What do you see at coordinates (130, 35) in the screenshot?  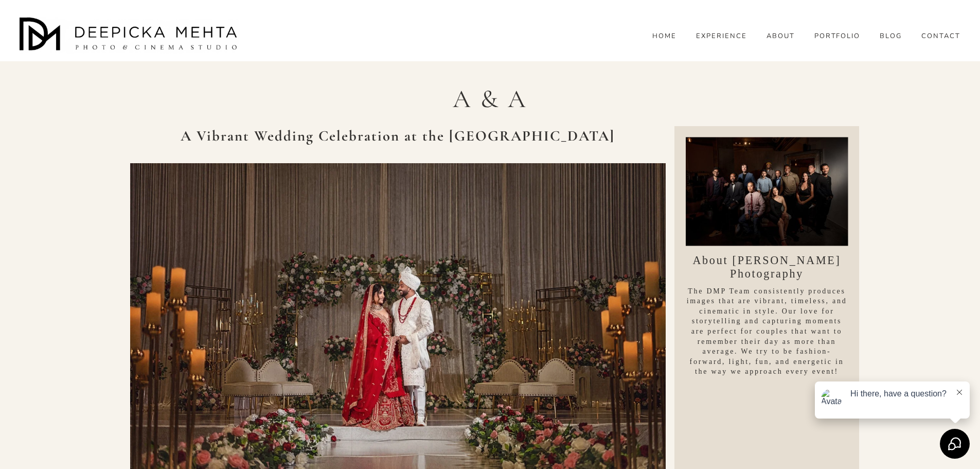 I see `a: Austin Wedding Photographer - Deepicka Mehta Photography &amp; Cinematography` at bounding box center [130, 35].